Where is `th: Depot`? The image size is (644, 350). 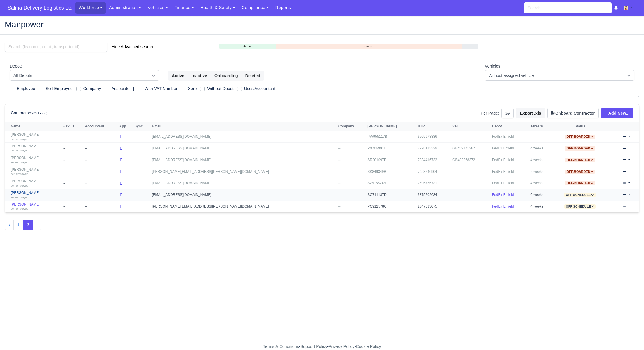
th: Depot is located at coordinates (509, 127).